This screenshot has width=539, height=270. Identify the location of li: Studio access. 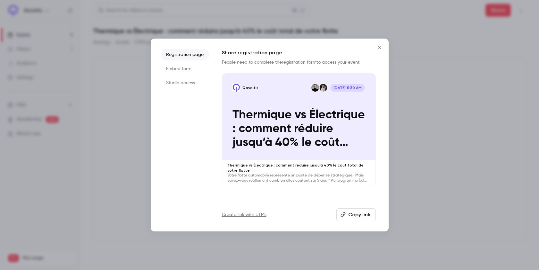
(185, 83).